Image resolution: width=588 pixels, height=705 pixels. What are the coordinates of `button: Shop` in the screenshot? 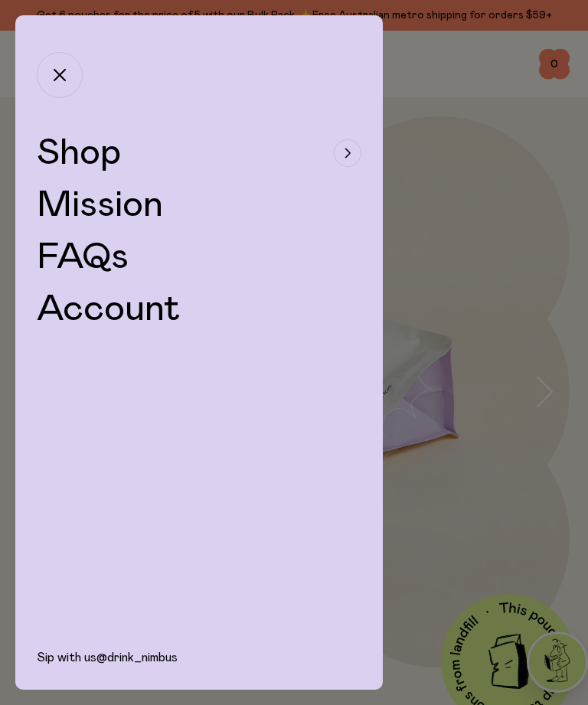 It's located at (199, 153).